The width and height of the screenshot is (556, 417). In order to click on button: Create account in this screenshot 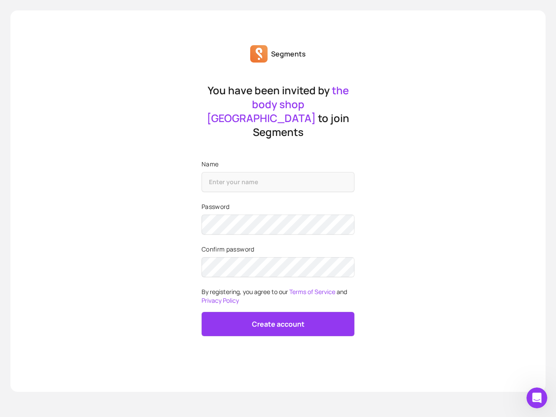, I will do `click(278, 324)`.